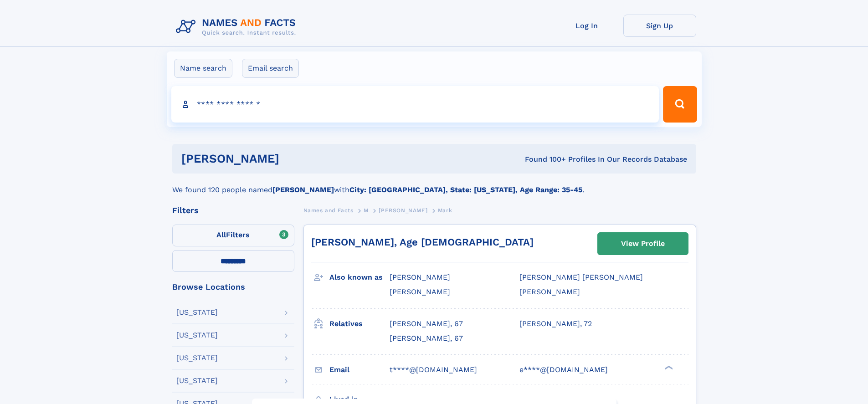 The image size is (868, 404). Describe the element at coordinates (238, 27) in the screenshot. I see `img: Logo Names and Facts` at that location.